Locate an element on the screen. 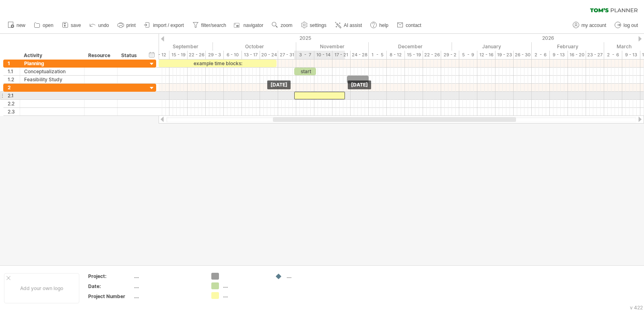 The image size is (644, 311). a: settings is located at coordinates (314, 26).